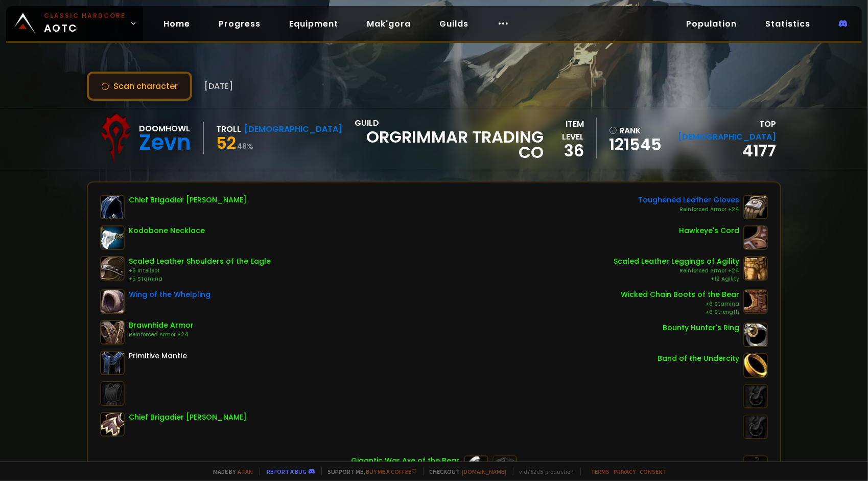 Image resolution: width=868 pixels, height=481 pixels. I want to click on a: Report a bug, so click(287, 471).